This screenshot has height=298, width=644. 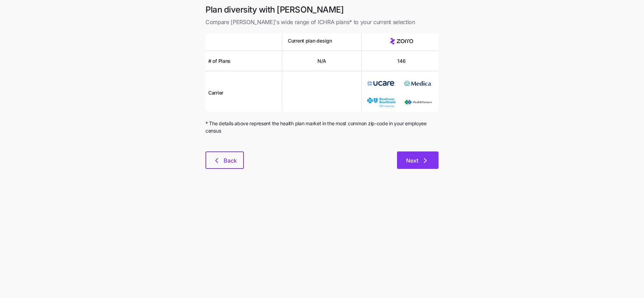 I want to click on span: # of Plans, so click(x=220, y=61).